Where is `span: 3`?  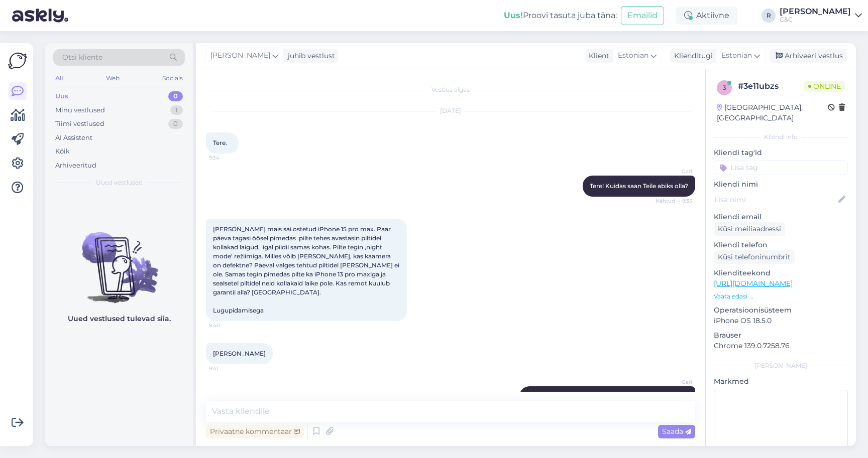 span: 3 is located at coordinates (725, 88).